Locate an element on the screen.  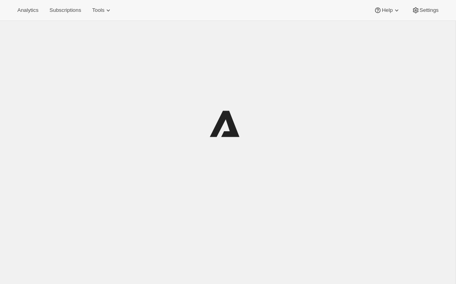
button: Help is located at coordinates (387, 10).